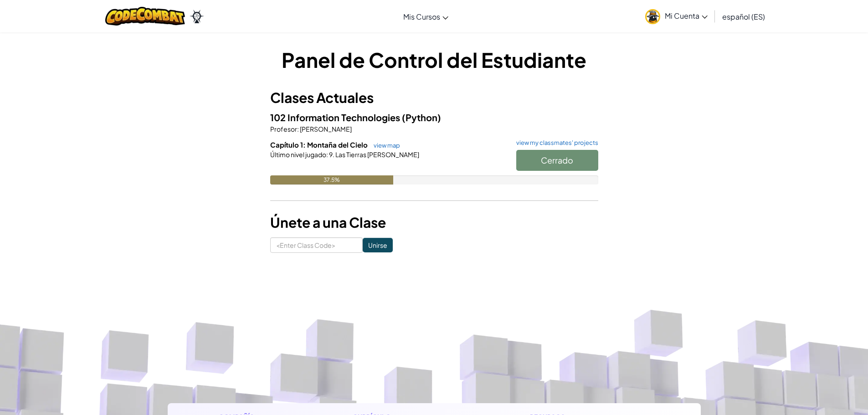 The width and height of the screenshot is (868, 415). I want to click on span: Capítulo 1: Montaña del Cielo, so click(319, 144).